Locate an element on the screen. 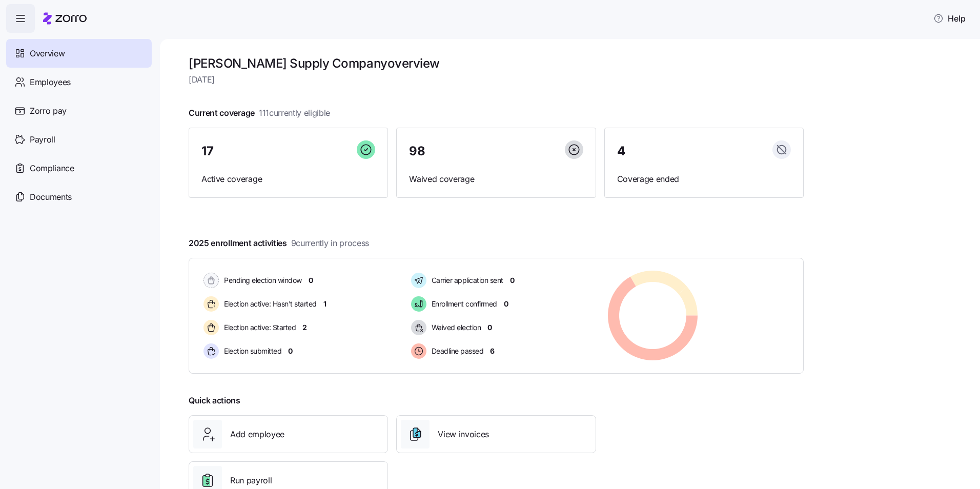  span: 17 is located at coordinates (208, 151).